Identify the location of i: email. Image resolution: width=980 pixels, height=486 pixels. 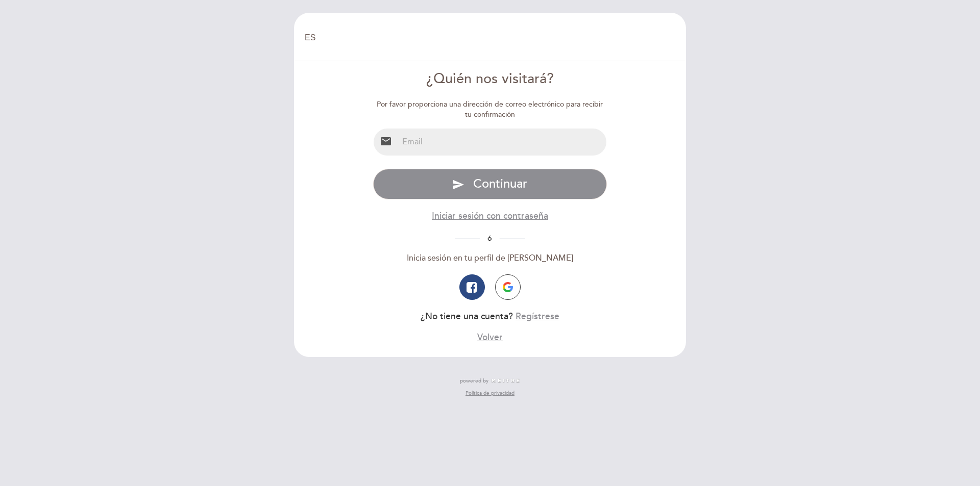
(386, 141).